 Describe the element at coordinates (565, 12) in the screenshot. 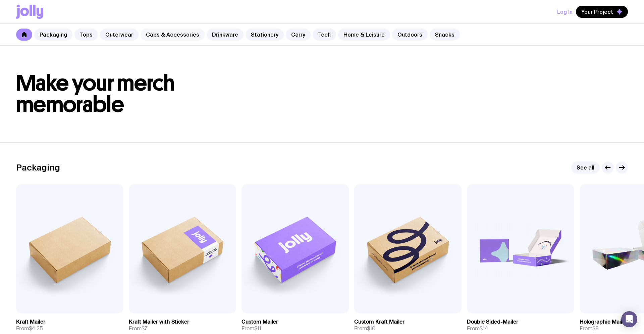

I see `button: Log In` at that location.